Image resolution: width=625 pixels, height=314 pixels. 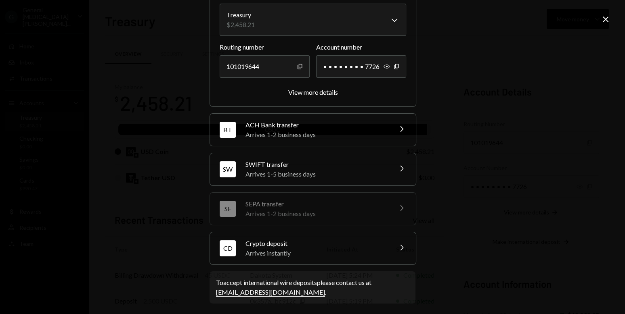 What do you see at coordinates (313, 249) in the screenshot?
I see `button: CDCrypto depositArrives instantly` at bounding box center [313, 249].